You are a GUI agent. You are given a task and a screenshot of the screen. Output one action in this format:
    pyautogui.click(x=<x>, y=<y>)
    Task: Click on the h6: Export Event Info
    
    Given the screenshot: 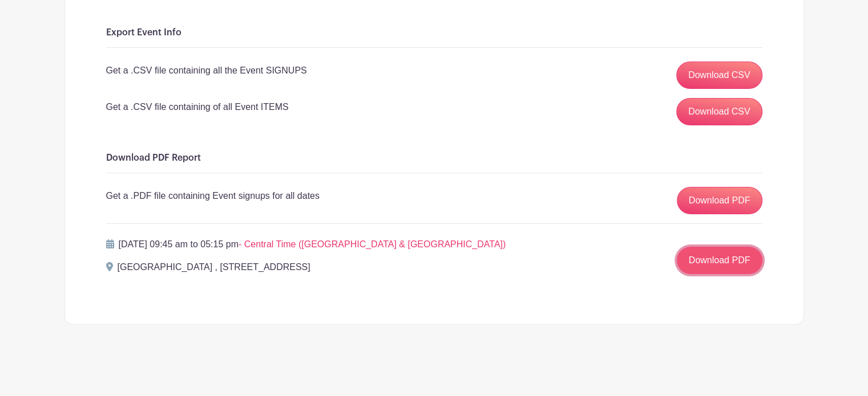 What is the action you would take?
    pyautogui.click(x=434, y=33)
    